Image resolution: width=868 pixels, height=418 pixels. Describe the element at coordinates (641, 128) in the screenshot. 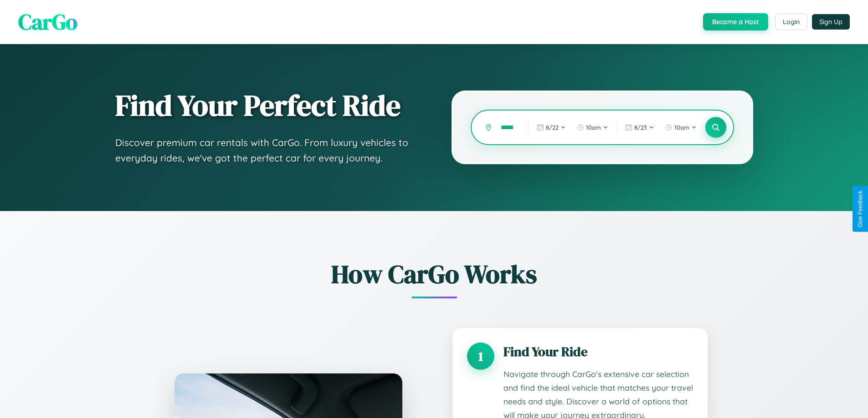

I see `span: 8 / 23` at that location.